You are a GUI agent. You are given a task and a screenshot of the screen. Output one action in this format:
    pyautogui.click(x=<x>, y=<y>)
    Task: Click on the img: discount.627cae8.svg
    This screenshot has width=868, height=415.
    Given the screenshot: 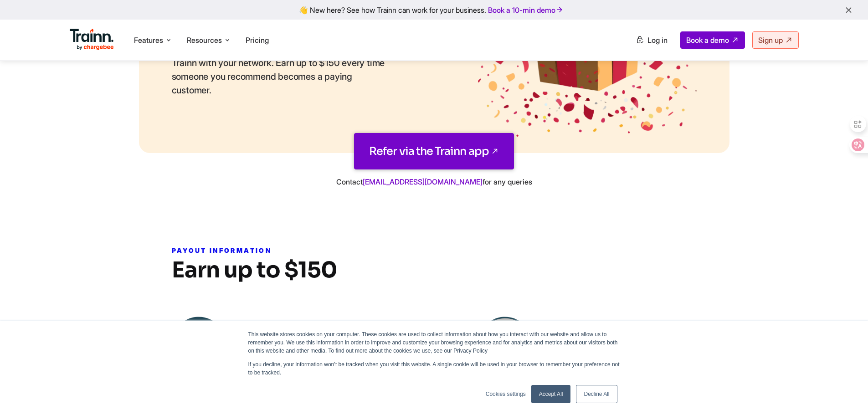 What is the action you would take?
    pyautogui.click(x=505, y=344)
    